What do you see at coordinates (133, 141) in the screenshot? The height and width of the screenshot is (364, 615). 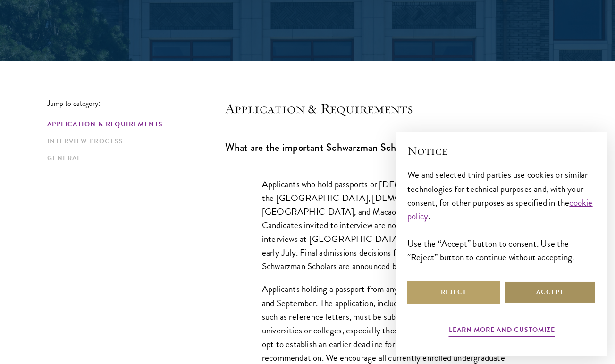 I see `a: Interview Process` at bounding box center [133, 141].